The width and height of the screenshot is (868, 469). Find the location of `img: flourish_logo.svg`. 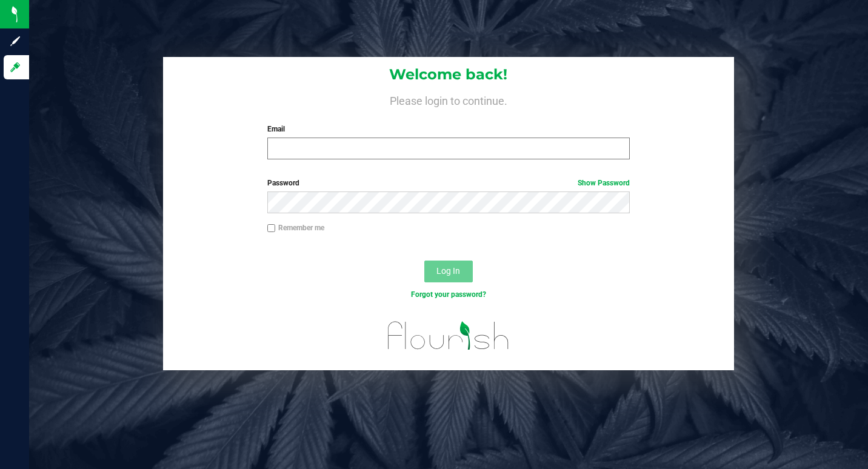

img: flourish_logo.svg is located at coordinates (449, 336).